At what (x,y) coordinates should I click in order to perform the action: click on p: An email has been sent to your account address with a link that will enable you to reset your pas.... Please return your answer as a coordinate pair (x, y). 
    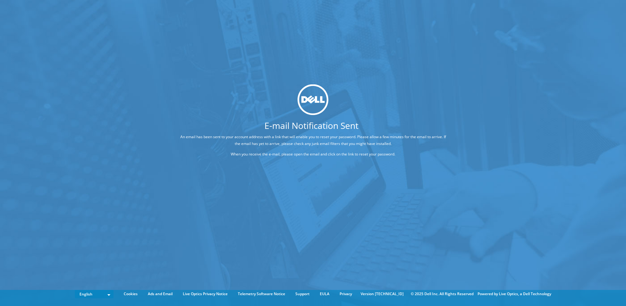
    Looking at the image, I should click on (313, 140).